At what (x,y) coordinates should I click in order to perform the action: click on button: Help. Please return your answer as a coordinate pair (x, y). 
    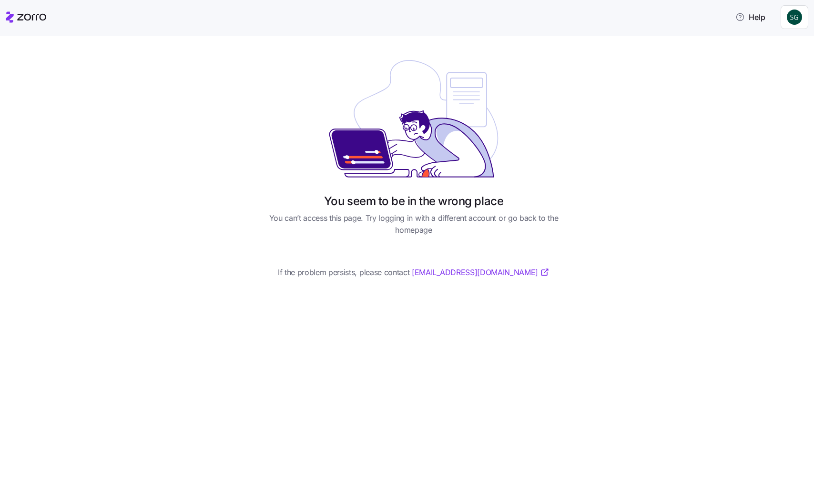
    Looking at the image, I should click on (750, 17).